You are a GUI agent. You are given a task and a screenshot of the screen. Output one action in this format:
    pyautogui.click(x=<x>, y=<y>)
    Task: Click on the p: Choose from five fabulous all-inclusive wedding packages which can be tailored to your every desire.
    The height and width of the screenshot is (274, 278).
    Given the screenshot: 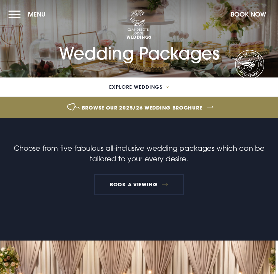 What is the action you would take?
    pyautogui.click(x=139, y=153)
    